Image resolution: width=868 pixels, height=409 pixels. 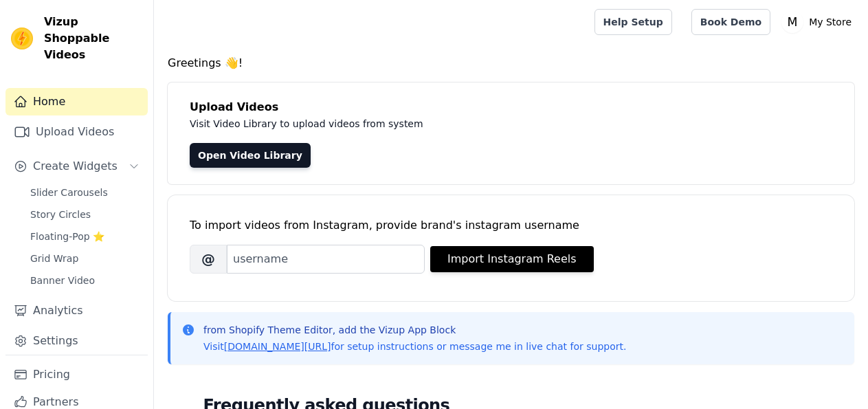 I want to click on text: M, so click(x=792, y=22).